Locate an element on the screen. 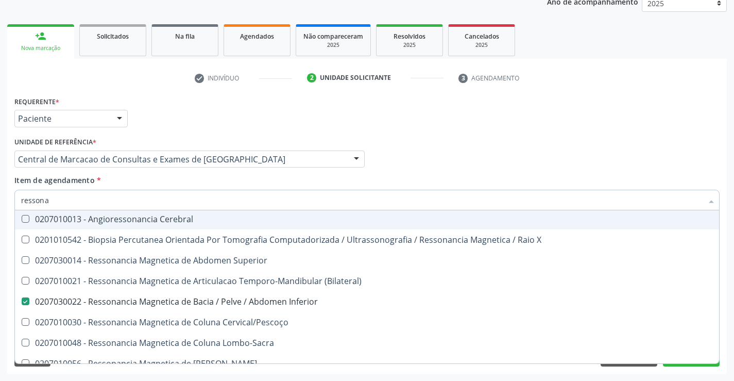 This screenshot has height=381, width=734. span: Na fila is located at coordinates (185, 36).